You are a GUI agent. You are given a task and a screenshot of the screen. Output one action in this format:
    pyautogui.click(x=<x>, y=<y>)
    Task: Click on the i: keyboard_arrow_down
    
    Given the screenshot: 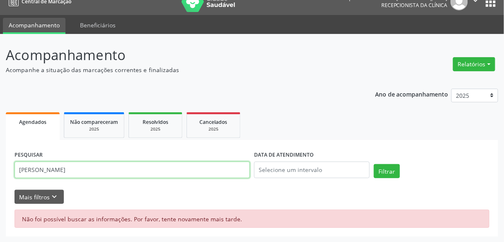 What is the action you would take?
    pyautogui.click(x=55, y=197)
    